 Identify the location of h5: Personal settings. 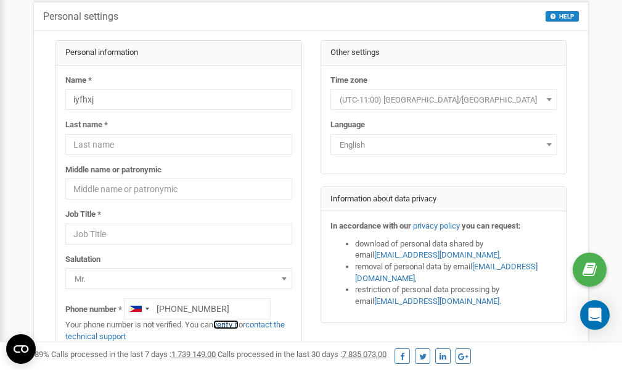
(81, 17).